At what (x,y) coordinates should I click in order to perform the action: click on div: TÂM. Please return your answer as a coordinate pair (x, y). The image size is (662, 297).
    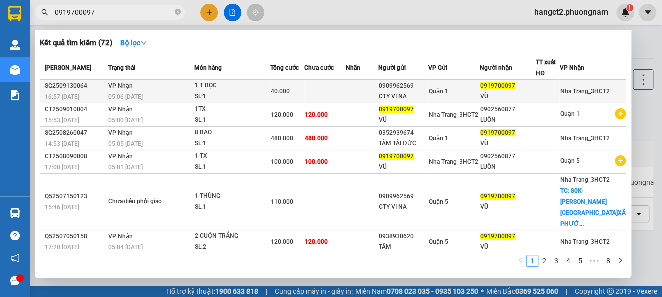
    Looking at the image, I should click on (403, 247).